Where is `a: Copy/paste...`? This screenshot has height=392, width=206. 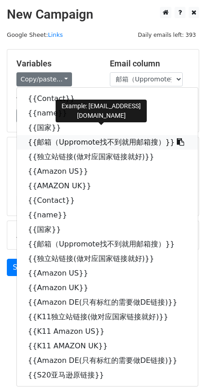 a: Copy/paste... is located at coordinates (44, 79).